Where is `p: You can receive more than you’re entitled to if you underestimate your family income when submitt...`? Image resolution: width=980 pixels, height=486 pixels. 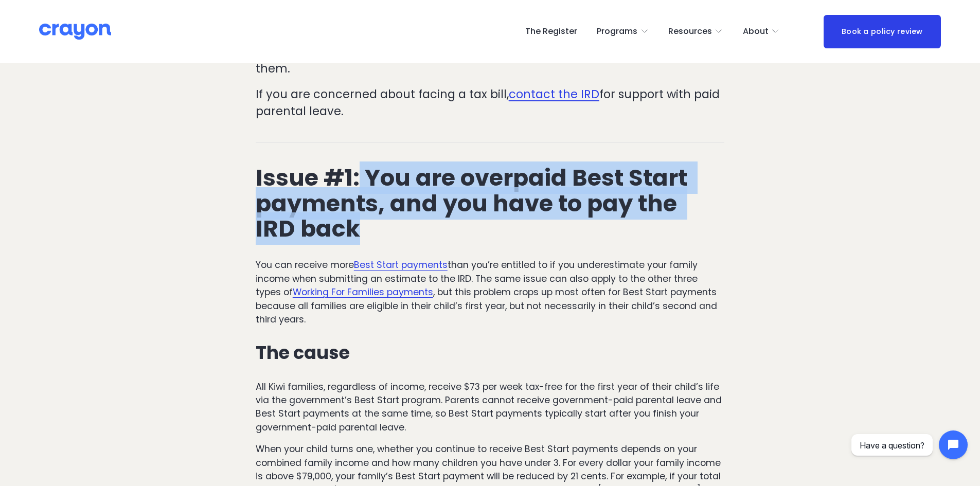
p: You can receive more than you’re entitled to if you underestimate your family income when submitt... is located at coordinates (490, 292).